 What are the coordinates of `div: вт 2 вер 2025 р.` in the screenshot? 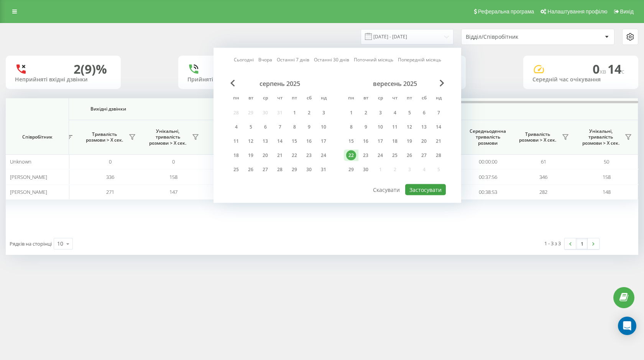 It's located at (366, 113).